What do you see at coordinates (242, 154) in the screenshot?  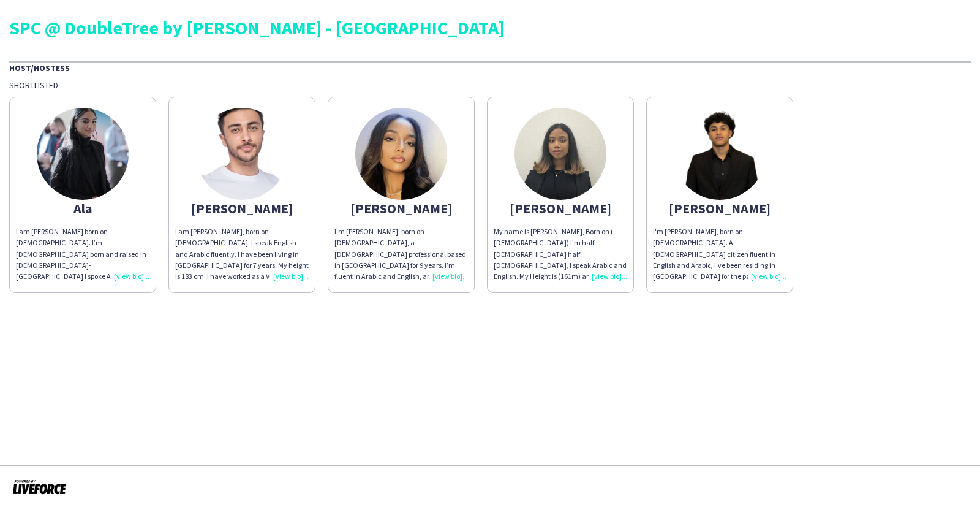 I see `img: thumb-9e882183-ba0c-497a-86f9-db893e2c1540.png` at bounding box center [242, 154].